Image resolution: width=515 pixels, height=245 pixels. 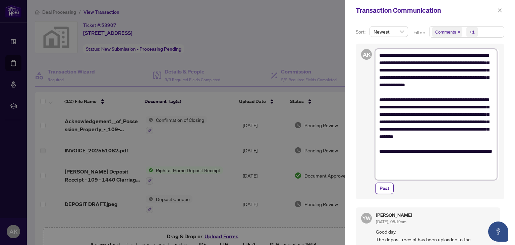 I want to click on span: AK, so click(x=366, y=54).